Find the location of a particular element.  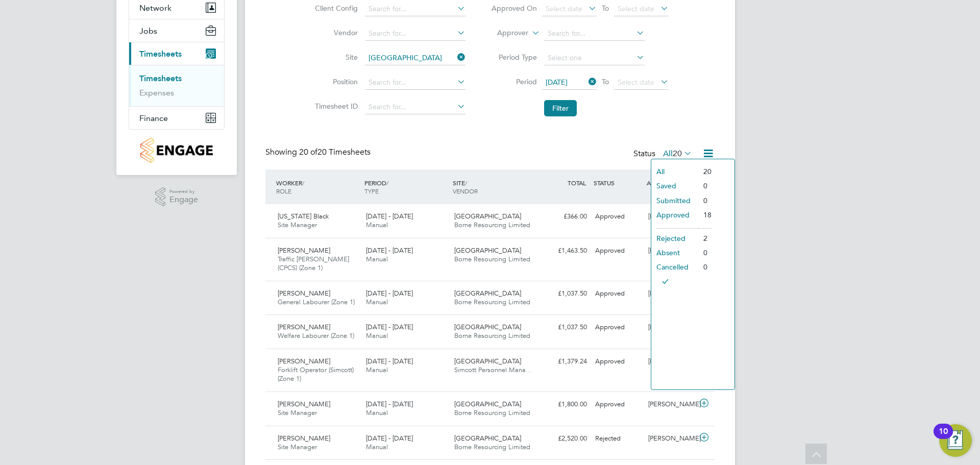

div: STATUS is located at coordinates (617, 183).